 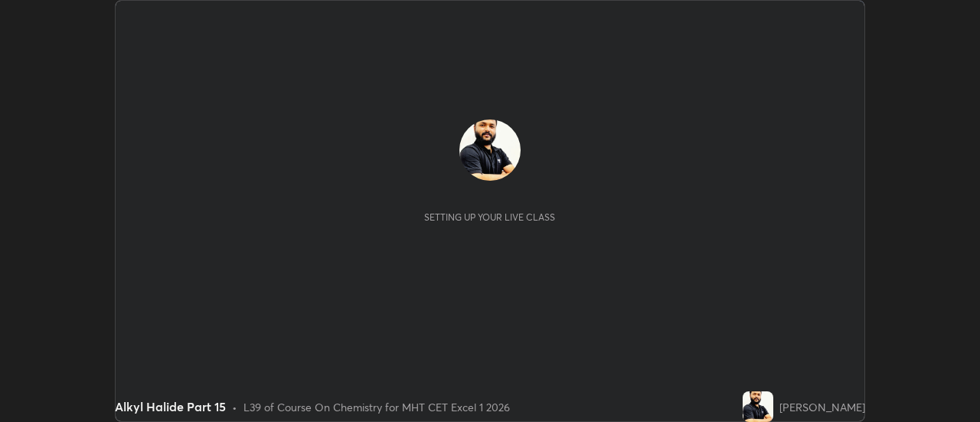 I want to click on div: Setting up your live class, so click(x=490, y=216).